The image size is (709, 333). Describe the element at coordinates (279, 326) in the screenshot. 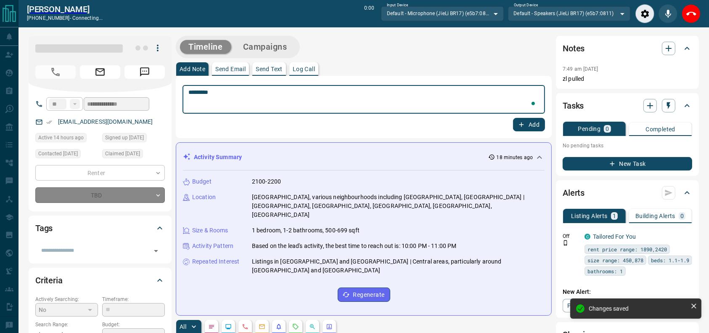

I see `svg: Listing Alerts` at that location.